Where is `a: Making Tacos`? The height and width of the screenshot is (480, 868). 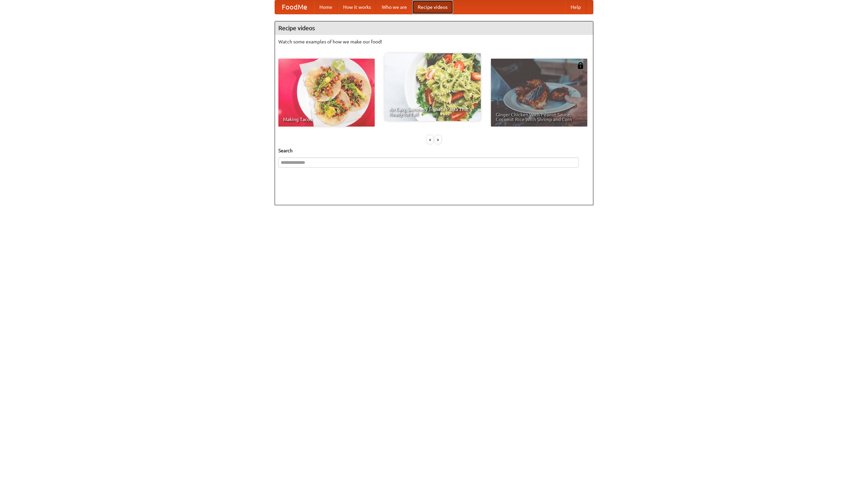
a: Making Tacos is located at coordinates (327, 93).